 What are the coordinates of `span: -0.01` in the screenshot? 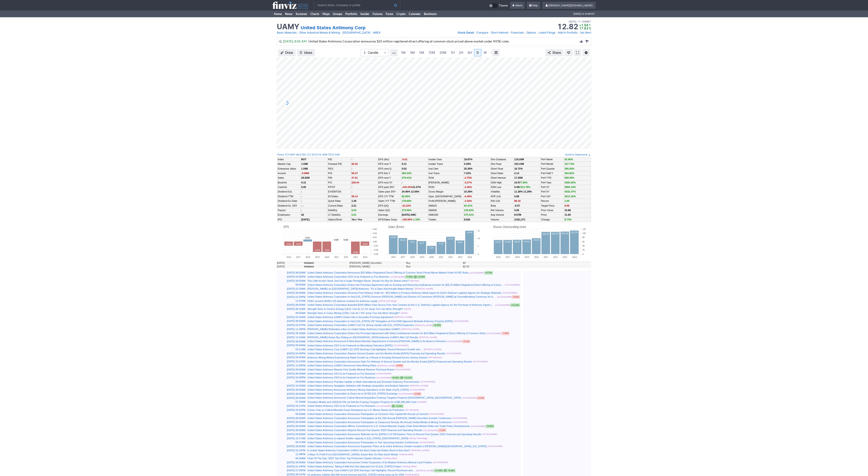 It's located at (404, 159).